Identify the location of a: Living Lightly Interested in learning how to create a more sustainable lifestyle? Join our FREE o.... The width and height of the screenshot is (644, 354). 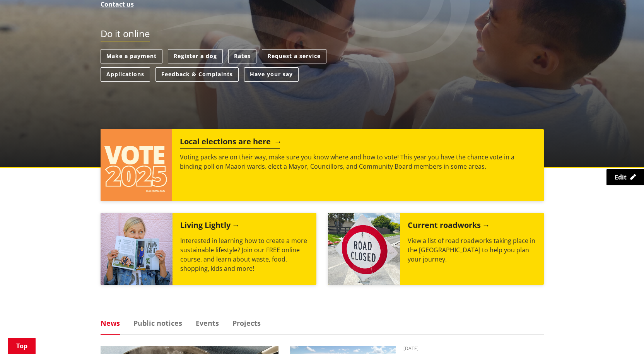
(209, 249).